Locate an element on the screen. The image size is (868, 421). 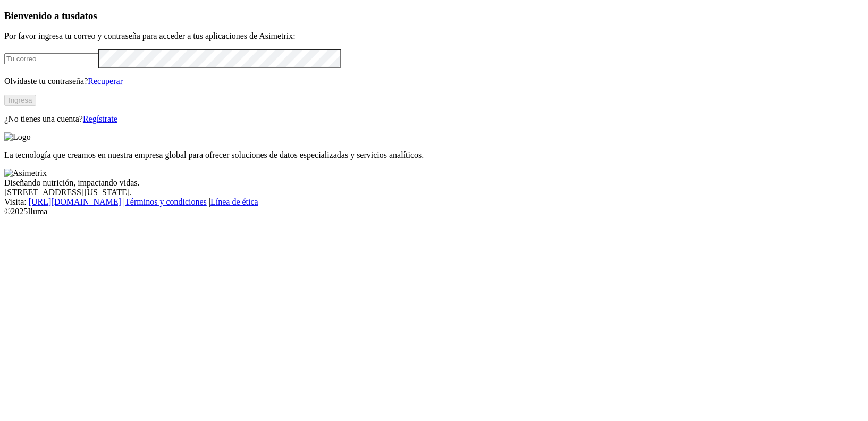
img: Asimetrix is located at coordinates (25, 173).